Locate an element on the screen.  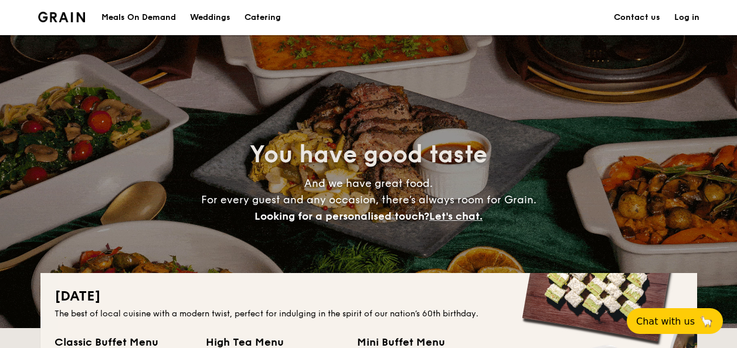
button: Chat with us🦙 is located at coordinates (675, 321).